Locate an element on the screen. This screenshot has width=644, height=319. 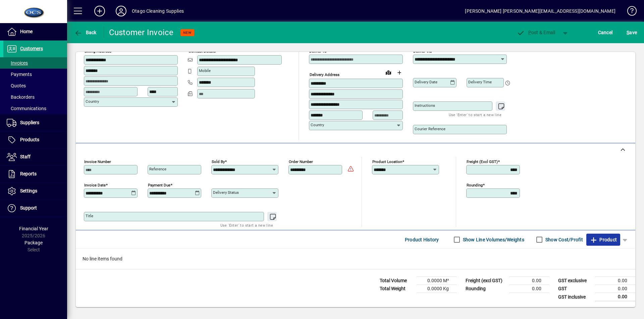
td: GST is located at coordinates (575, 289).